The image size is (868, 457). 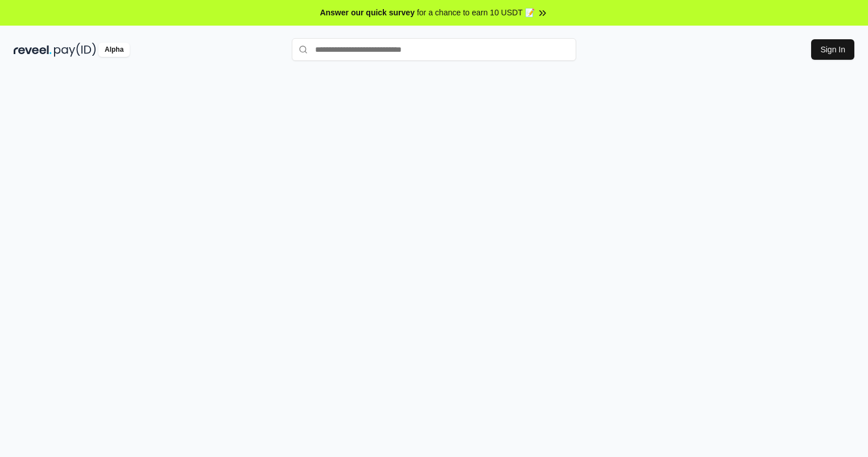 What do you see at coordinates (832, 50) in the screenshot?
I see `button: Sign In` at bounding box center [832, 50].